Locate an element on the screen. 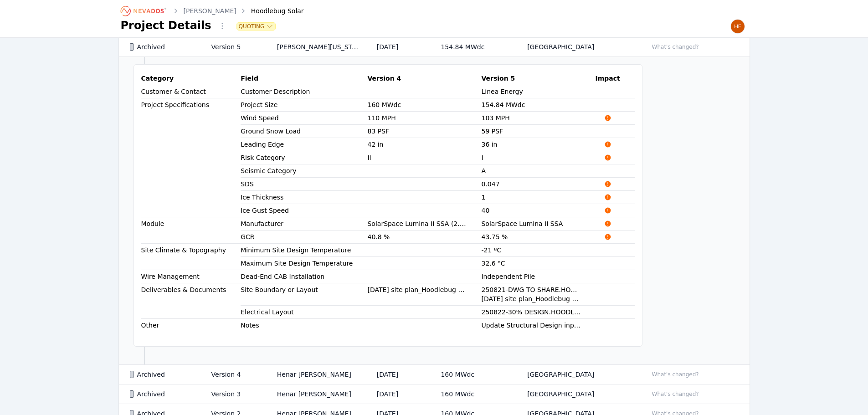  td: 36 in is located at coordinates (538, 144).